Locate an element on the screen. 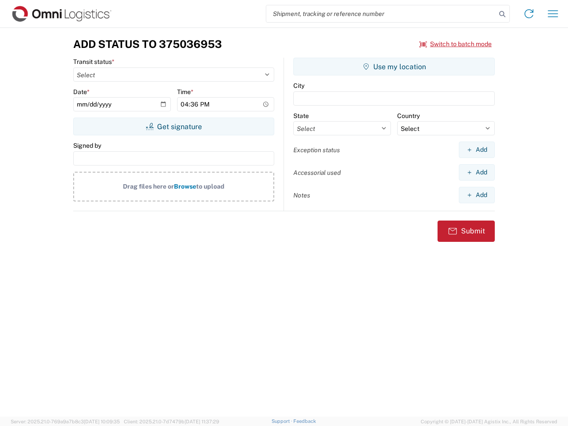 This screenshot has height=426, width=568. span: Server: 2025.21.0-769a9a7b8c3 is located at coordinates (65, 422).